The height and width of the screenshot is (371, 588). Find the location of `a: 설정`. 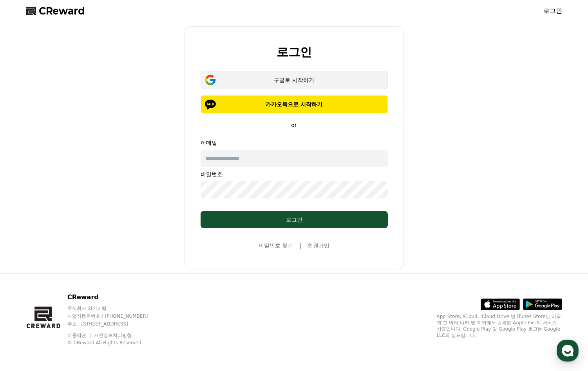

a: 설정 is located at coordinates (126, 258).